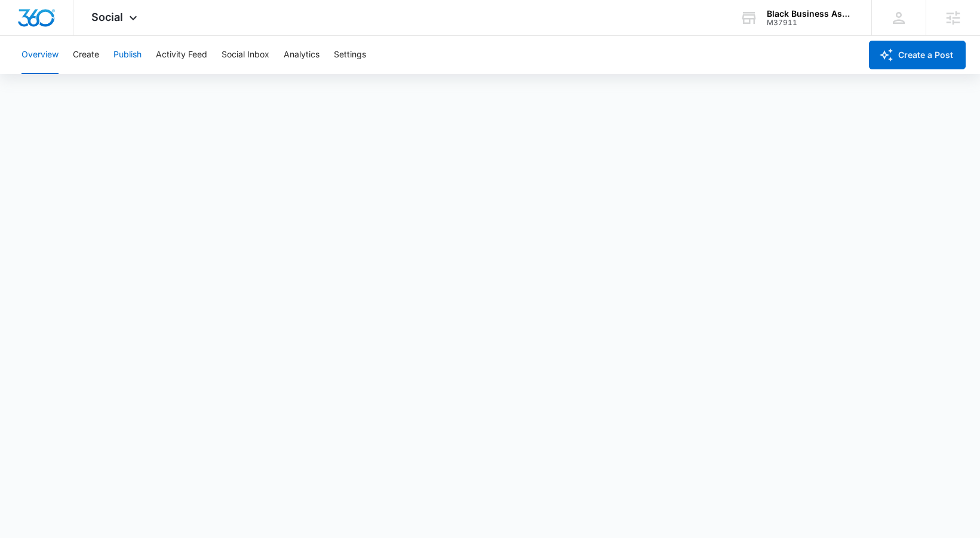 The height and width of the screenshot is (538, 980). Describe the element at coordinates (302, 55) in the screenshot. I see `button: Analytics` at that location.